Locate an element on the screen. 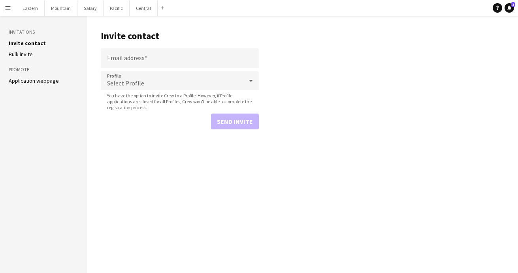 The image size is (518, 273). a: Application webpage is located at coordinates (34, 81).